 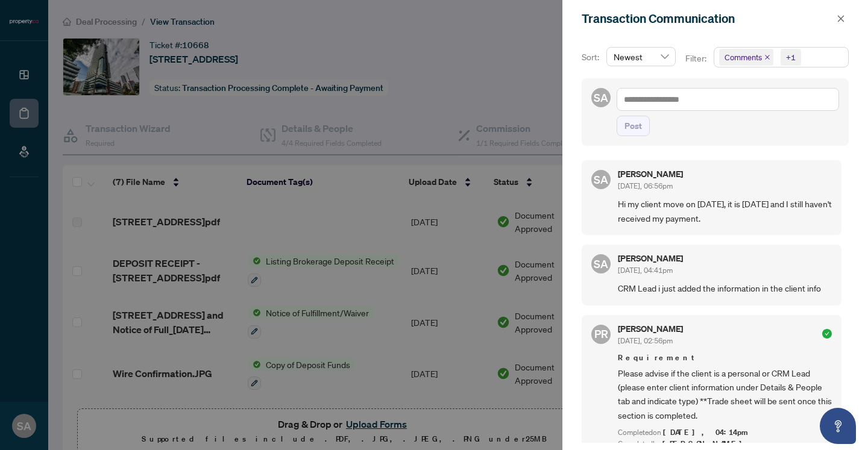 I want to click on p: Filter:, so click(x=696, y=59).